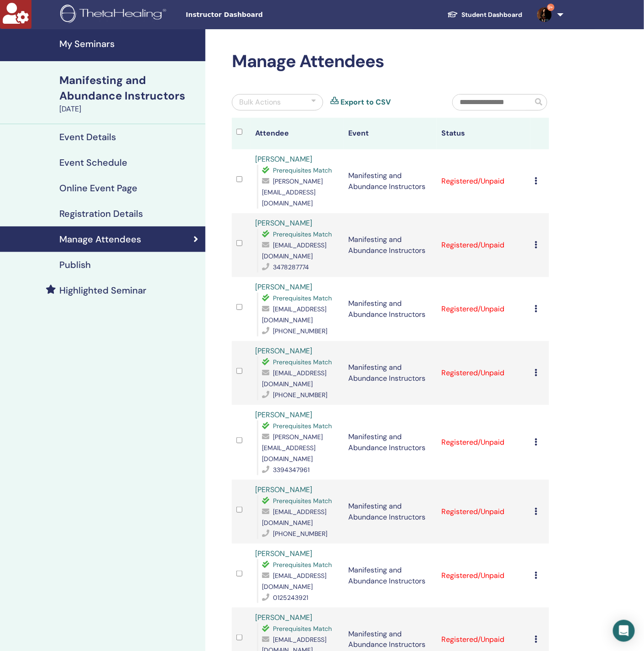 The image size is (644, 651). What do you see at coordinates (87, 137) in the screenshot?
I see `h4: Event Details` at bounding box center [87, 137].